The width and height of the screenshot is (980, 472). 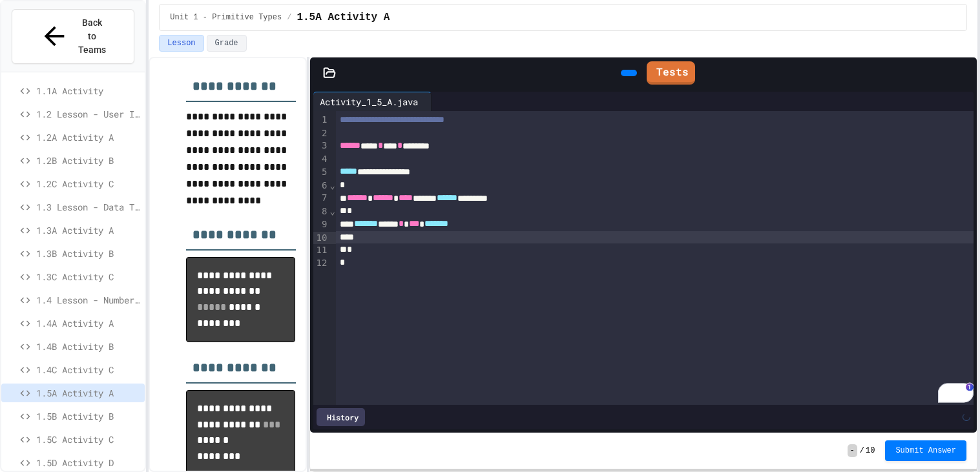 I want to click on span: Unit 1 - Primitive Types, so click(x=226, y=18).